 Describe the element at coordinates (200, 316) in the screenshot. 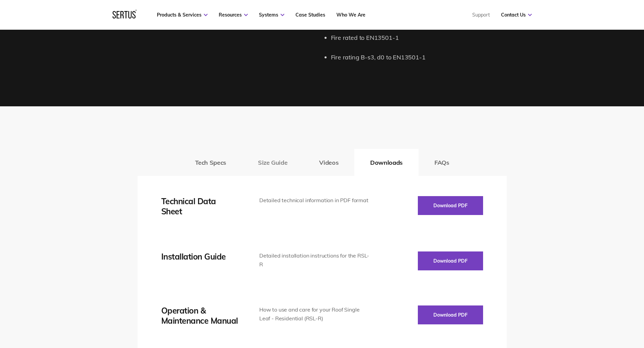

I see `div: Operation & Maintenance Manual` at that location.